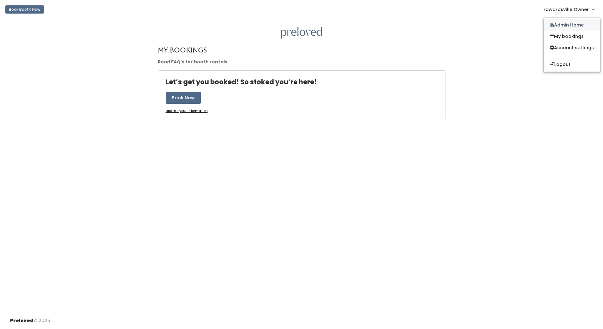  What do you see at coordinates (241, 82) in the screenshot?
I see `h4: Let’s get you booked! So stoked you’re here!` at bounding box center [241, 82].